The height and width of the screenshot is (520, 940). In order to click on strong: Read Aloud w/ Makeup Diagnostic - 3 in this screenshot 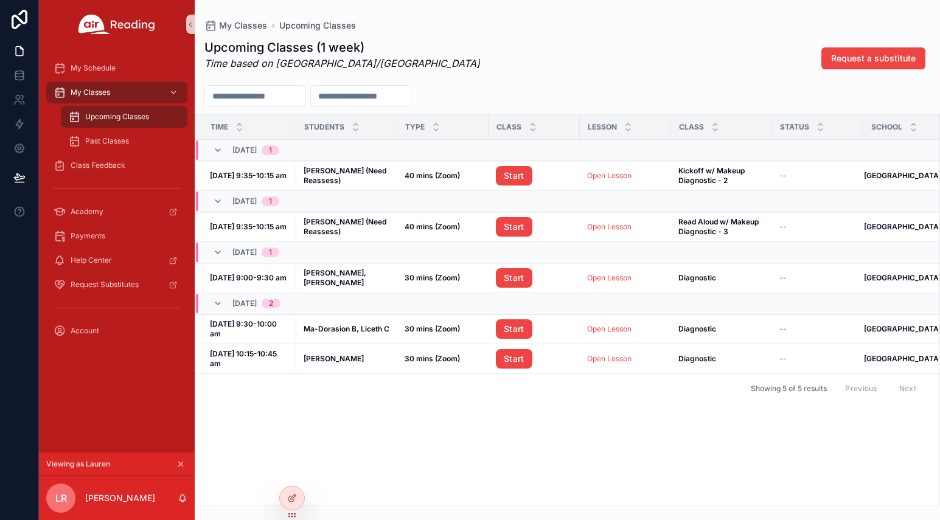, I will do `click(719, 226)`.